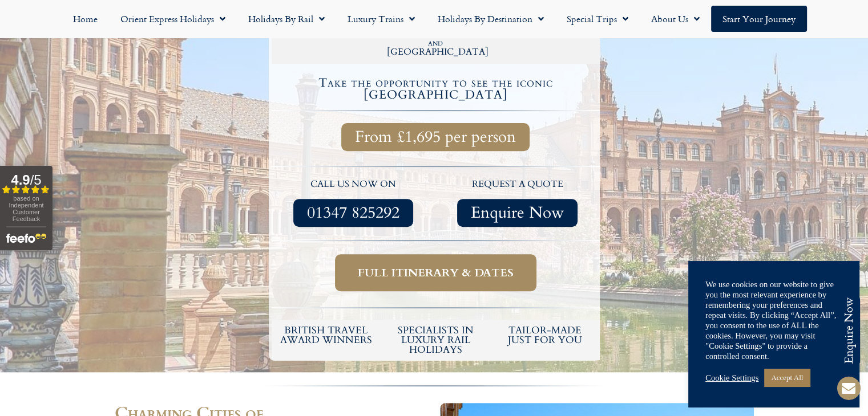  Describe the element at coordinates (435, 272) in the screenshot. I see `span: Full itinerary & dates` at that location.